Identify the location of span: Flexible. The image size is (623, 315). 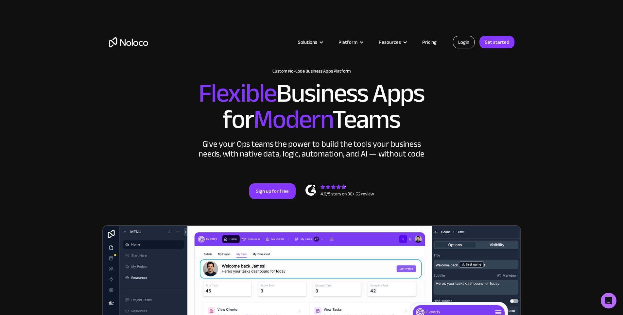
(237, 93).